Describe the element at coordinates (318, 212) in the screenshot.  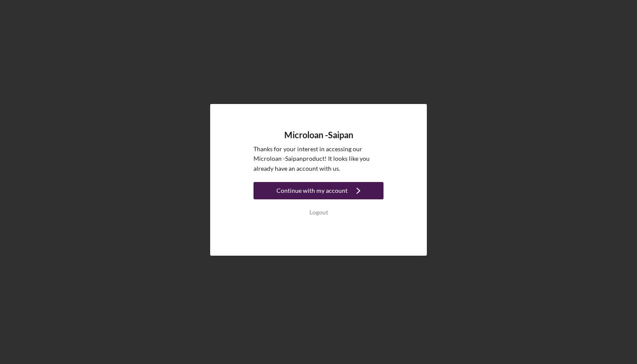
I see `div: Logout` at that location.